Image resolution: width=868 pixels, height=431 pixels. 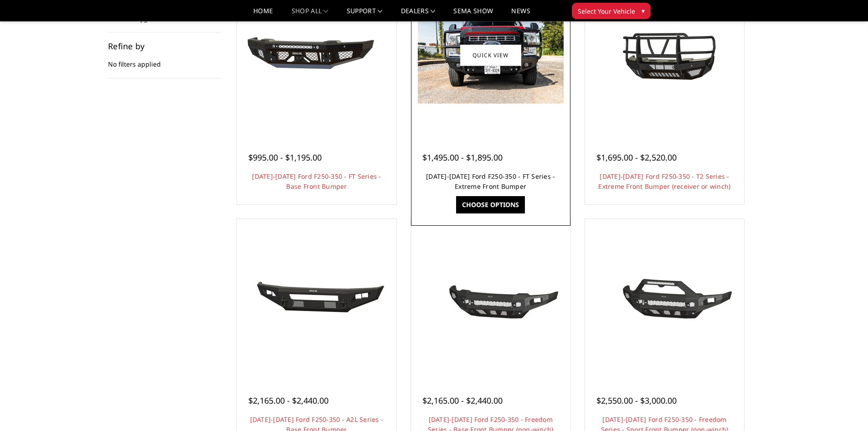 What do you see at coordinates (165, 46) in the screenshot?
I see `h5: Refine by` at bounding box center [165, 46].